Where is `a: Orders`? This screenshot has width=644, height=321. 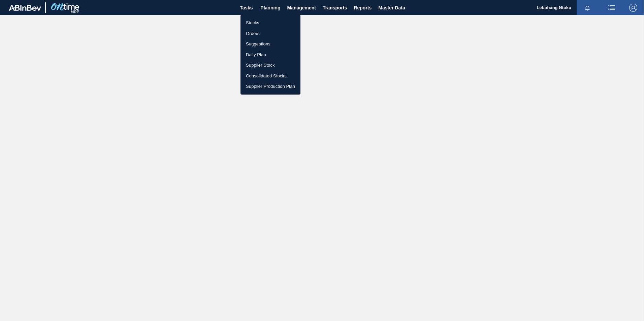 a: Orders is located at coordinates (271, 34).